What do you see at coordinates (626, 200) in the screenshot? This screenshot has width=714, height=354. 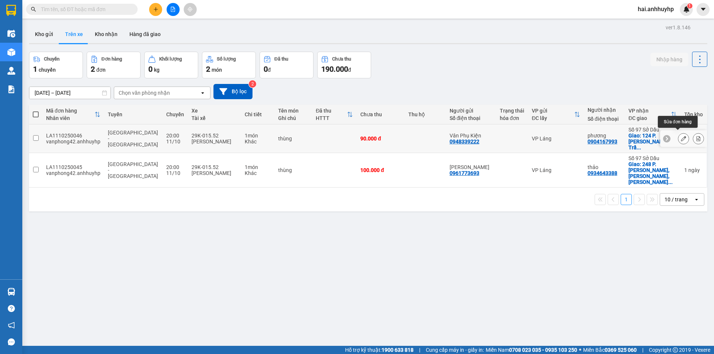 I see `button: 1` at bounding box center [626, 200].